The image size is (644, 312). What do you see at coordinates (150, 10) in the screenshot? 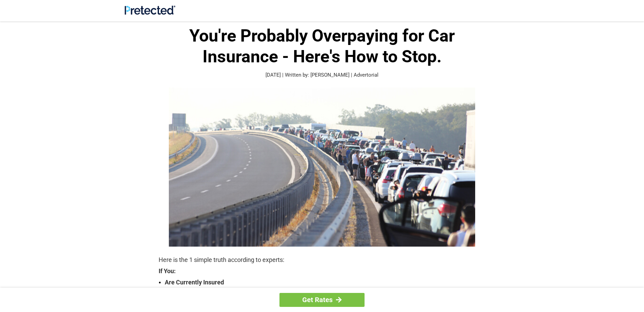
I see `img: Site Logo` at bounding box center [150, 10].